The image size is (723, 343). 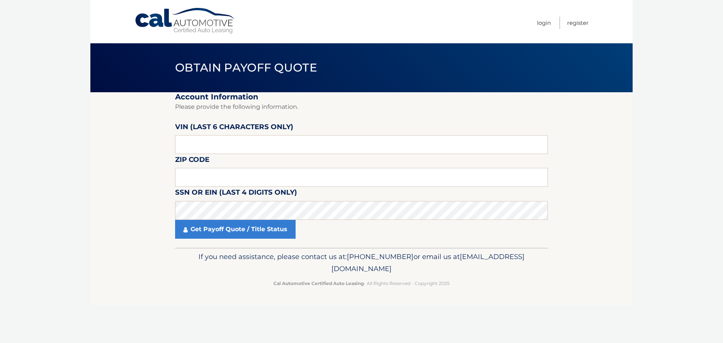 I want to click on label: SSN or EIN (last 4 digits only), so click(x=236, y=193).